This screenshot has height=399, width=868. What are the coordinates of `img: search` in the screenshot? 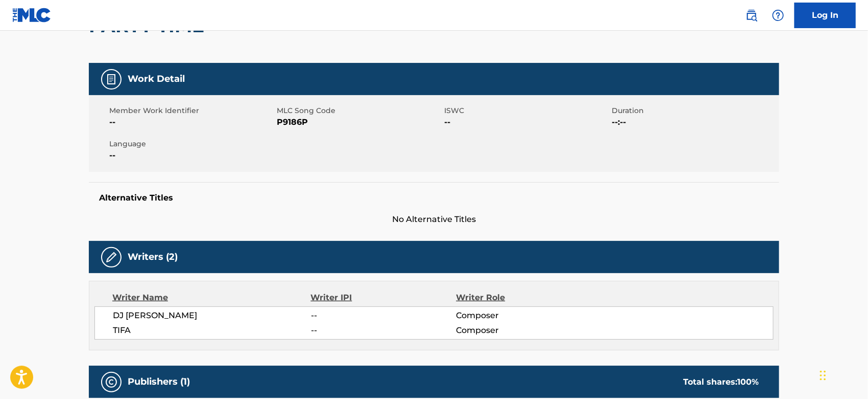 It's located at (752, 15).